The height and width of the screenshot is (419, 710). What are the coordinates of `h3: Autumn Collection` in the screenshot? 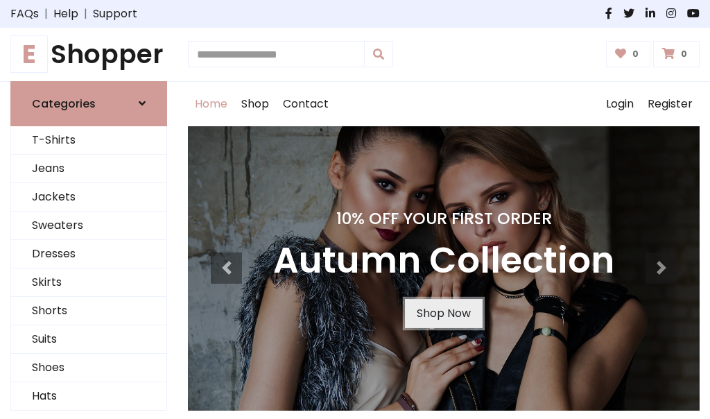 It's located at (444, 261).